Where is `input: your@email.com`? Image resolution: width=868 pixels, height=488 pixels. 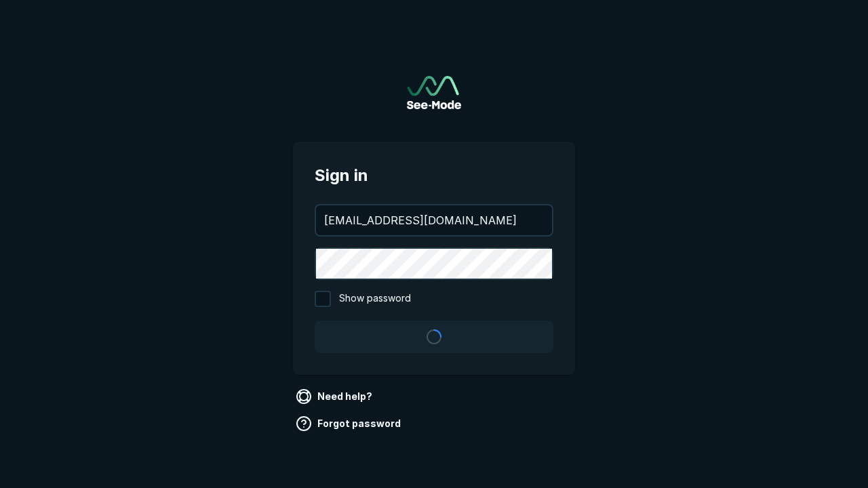
input: your@email.com is located at coordinates (434, 220).